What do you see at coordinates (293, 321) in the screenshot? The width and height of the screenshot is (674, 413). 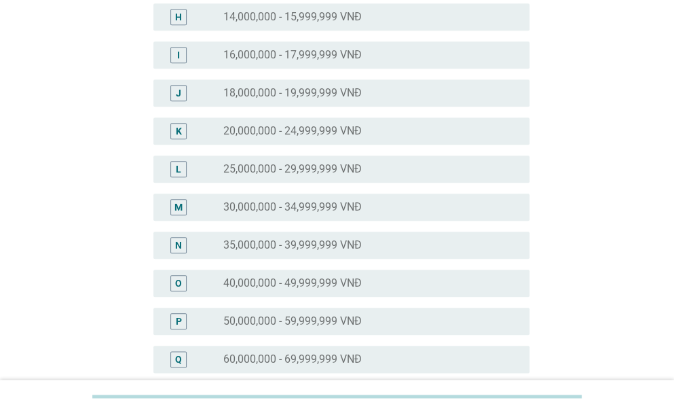 I see `label: 50,000,000 - 59,999,999 VNĐ` at bounding box center [293, 321].